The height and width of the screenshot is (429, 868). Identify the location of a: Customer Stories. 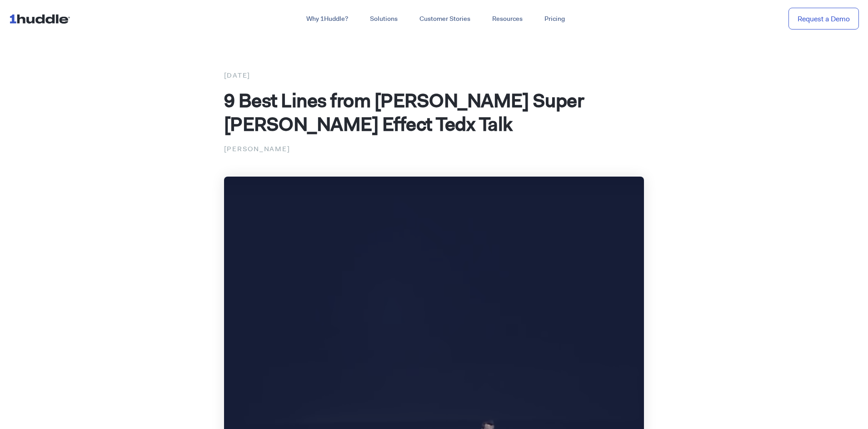
(445, 19).